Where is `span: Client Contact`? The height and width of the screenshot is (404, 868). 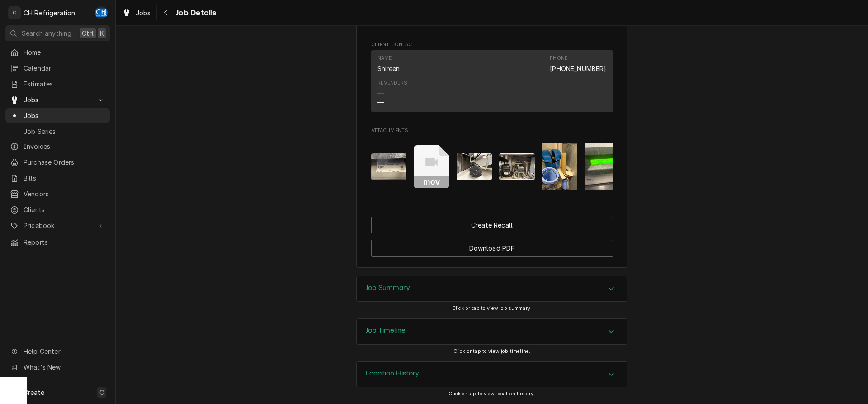
span: Client Contact is located at coordinates (492, 45).